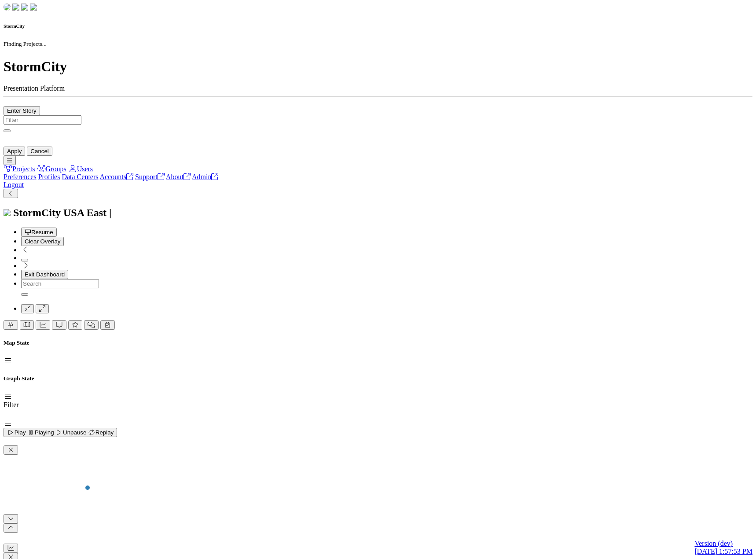 Image resolution: width=756 pixels, height=559 pixels. What do you see at coordinates (42, 119) in the screenshot?
I see `input: Filter` at bounding box center [42, 119].